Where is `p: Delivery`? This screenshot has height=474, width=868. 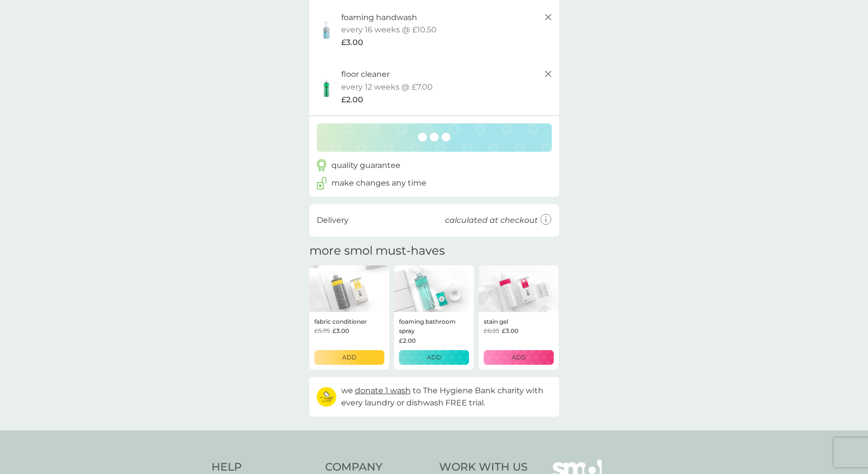 p: Delivery is located at coordinates (333, 220).